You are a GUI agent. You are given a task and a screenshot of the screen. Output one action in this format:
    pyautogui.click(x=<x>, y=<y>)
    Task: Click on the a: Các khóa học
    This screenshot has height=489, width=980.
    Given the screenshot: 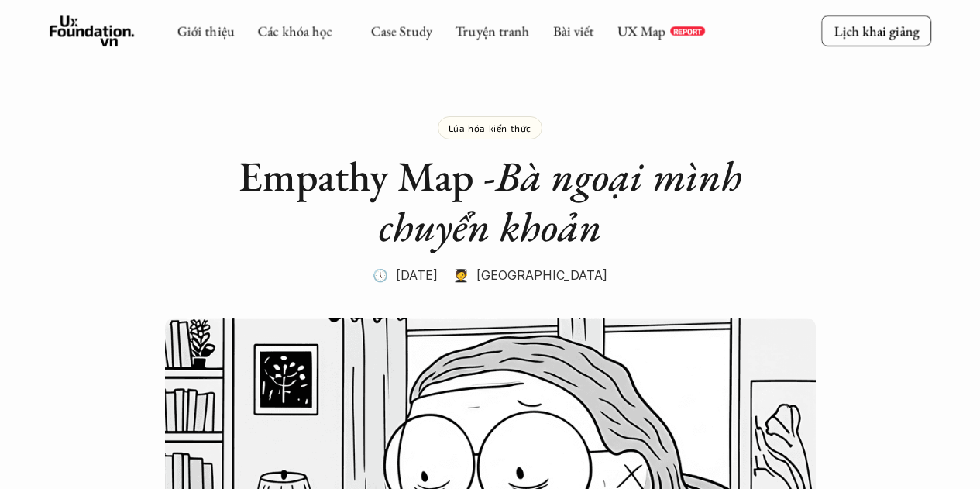 What is the action you would take?
    pyautogui.click(x=295, y=30)
    